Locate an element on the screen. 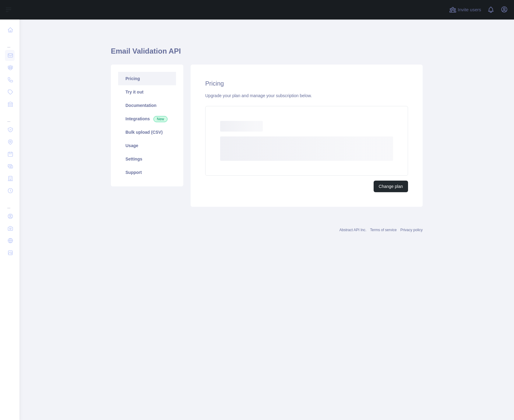  a: Pricing is located at coordinates (147, 79).